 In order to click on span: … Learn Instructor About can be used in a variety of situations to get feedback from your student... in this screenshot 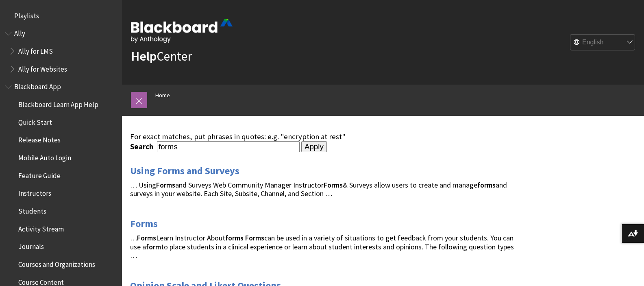, I will do `click(322, 247)`.